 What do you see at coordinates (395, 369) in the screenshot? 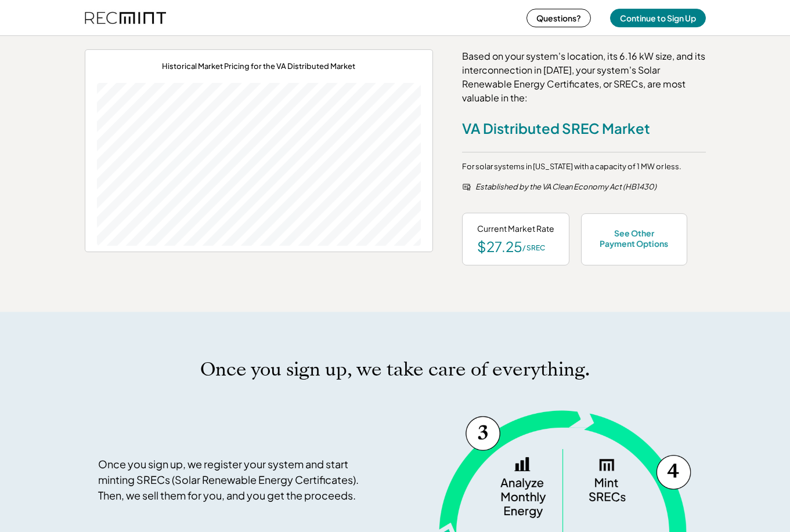
I see `h1: Once you sign up, we take care of everything.` at bounding box center [395, 369].